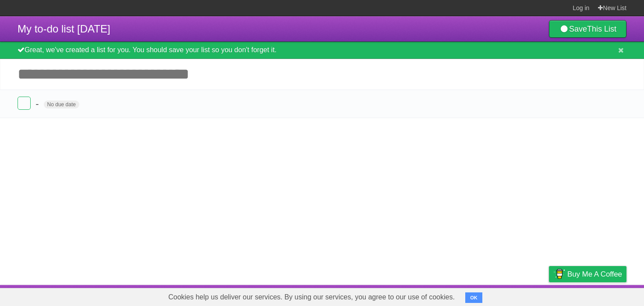 This screenshot has height=306, width=644. I want to click on a: About, so click(442, 295).